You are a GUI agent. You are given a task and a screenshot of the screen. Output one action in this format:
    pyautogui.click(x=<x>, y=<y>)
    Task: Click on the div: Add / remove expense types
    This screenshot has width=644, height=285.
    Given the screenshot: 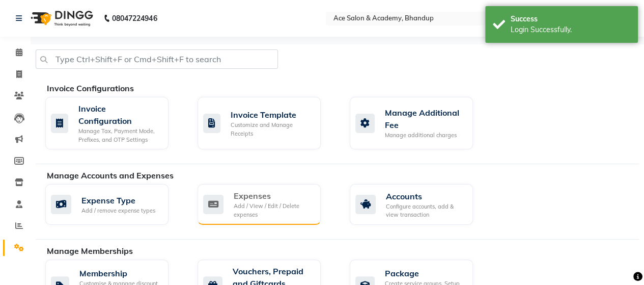 What is the action you would take?
    pyautogui.click(x=118, y=210)
    